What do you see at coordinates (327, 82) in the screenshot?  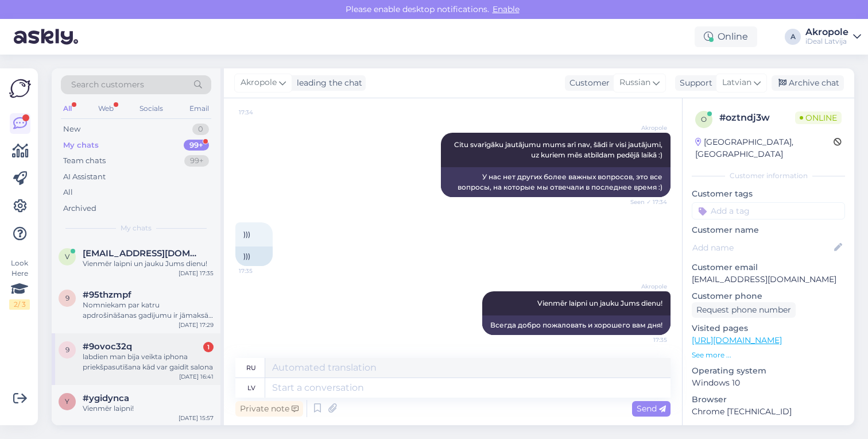 I see `div: leading the chat` at bounding box center [327, 82].